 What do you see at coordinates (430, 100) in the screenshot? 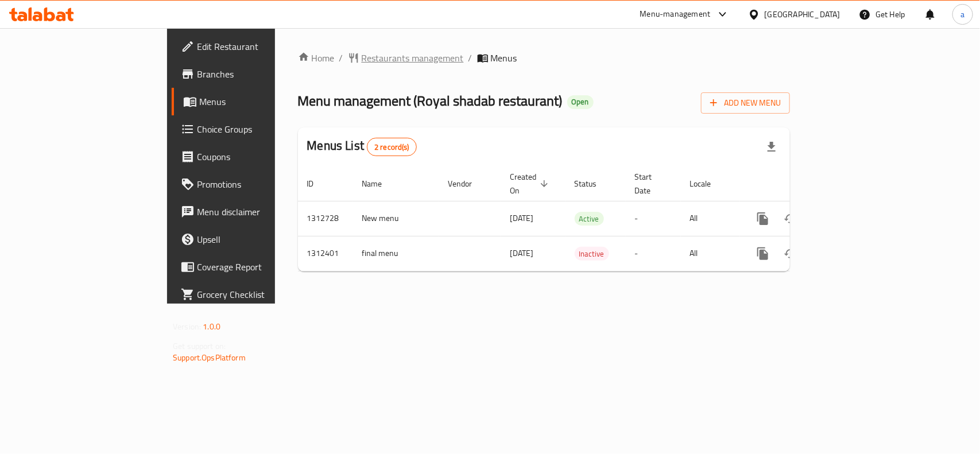
I see `span: Menu management ( Royal shadab restaurant )` at bounding box center [430, 100].